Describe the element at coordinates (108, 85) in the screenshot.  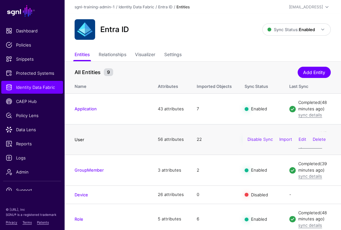
I see `th: Name` at that location.